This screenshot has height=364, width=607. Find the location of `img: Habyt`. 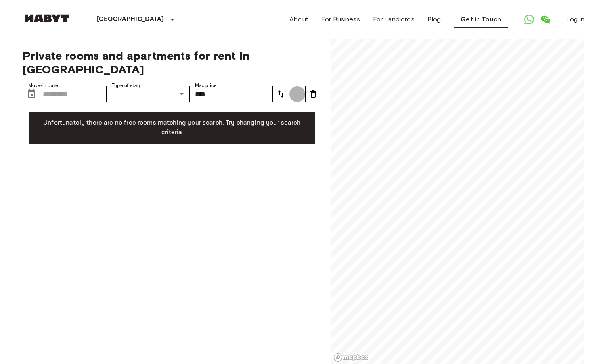

img: Habyt is located at coordinates (47, 18).